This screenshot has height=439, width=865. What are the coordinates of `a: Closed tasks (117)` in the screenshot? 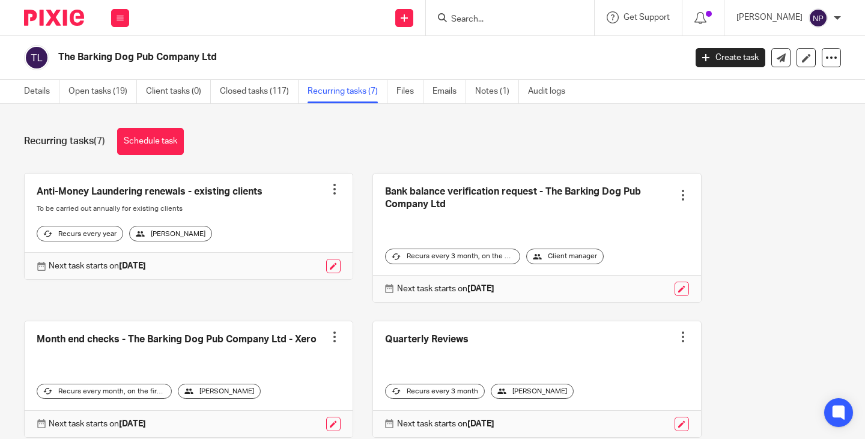 It's located at (259, 91).